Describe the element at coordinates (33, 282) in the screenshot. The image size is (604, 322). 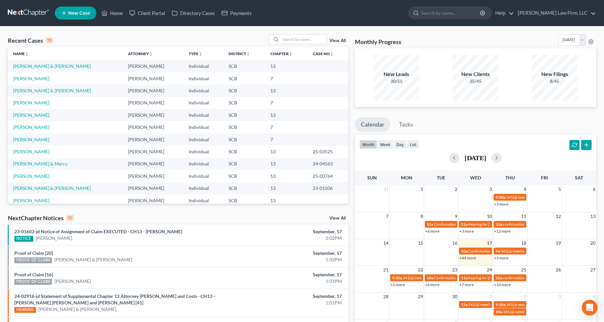
I see `div: PROOF OF CLAIM` at that location.